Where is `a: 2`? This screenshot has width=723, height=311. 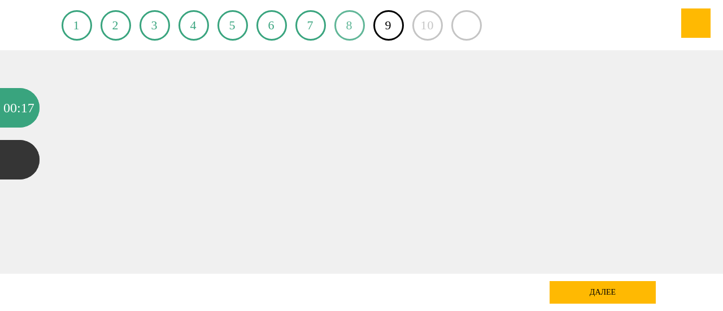
a: 2 is located at coordinates (116, 25).